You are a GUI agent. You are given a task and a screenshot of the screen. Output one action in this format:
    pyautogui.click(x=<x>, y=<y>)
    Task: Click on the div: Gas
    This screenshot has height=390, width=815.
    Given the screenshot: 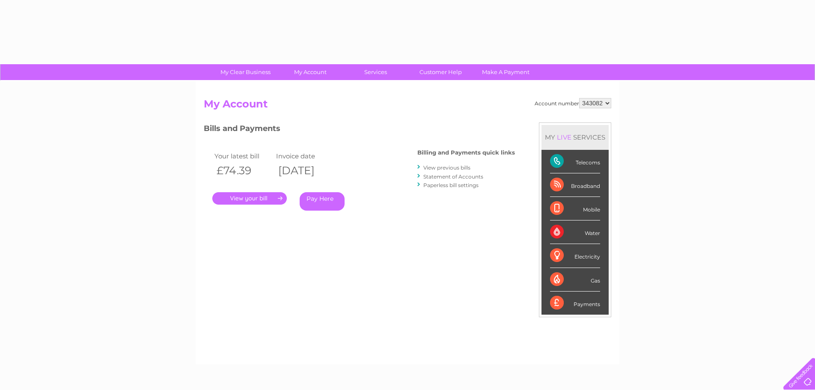 What is the action you would take?
    pyautogui.click(x=575, y=279)
    